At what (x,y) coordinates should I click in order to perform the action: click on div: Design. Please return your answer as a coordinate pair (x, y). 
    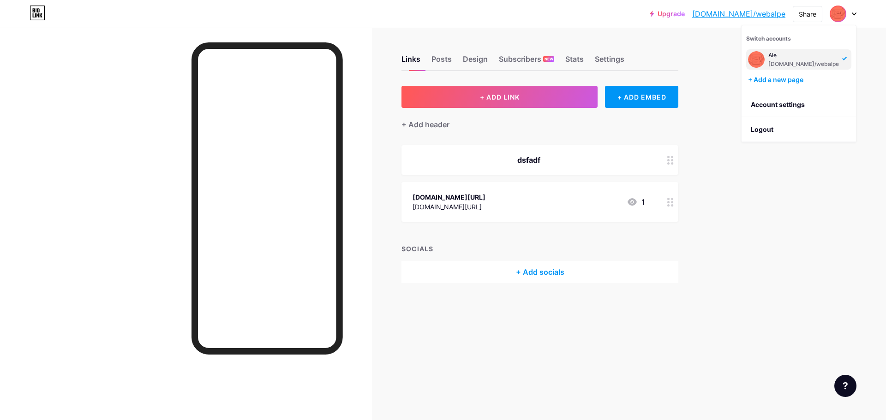
    Looking at the image, I should click on (475, 62).